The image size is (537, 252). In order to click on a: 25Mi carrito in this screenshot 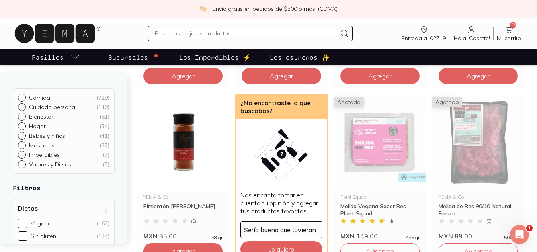, I will do `click(509, 33)`.